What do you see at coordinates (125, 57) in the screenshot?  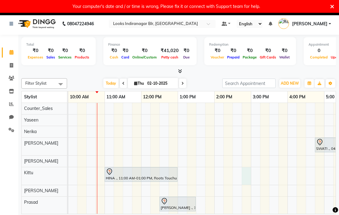 I see `span: Card` at bounding box center [125, 57].